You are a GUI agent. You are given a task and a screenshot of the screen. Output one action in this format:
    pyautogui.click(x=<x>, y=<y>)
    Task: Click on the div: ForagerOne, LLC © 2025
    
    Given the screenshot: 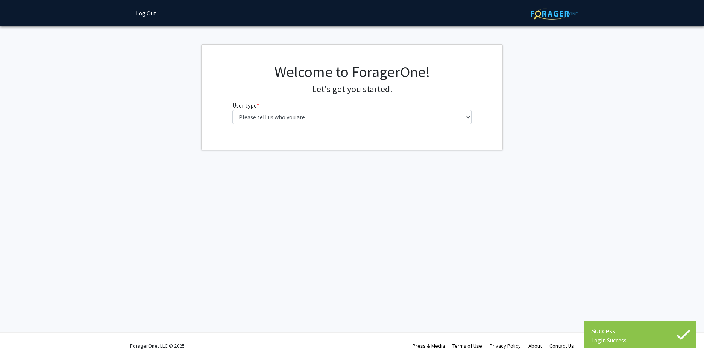 What is the action you would take?
    pyautogui.click(x=157, y=346)
    